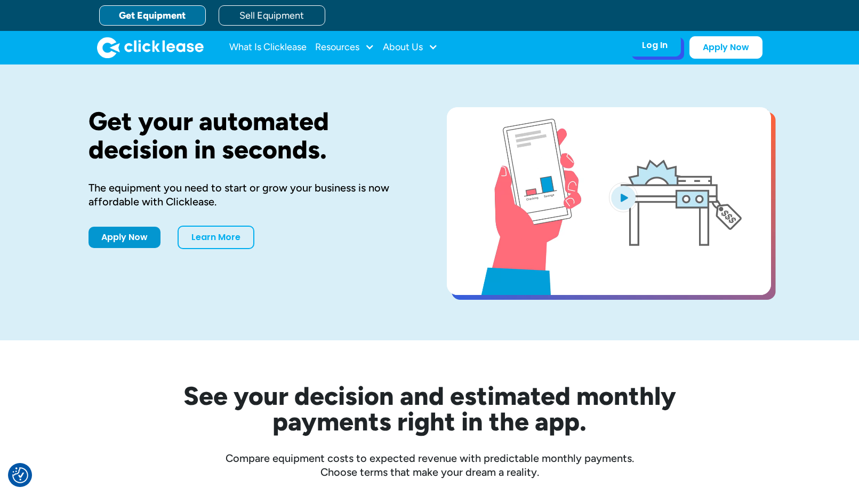 This screenshot has width=859, height=495. I want to click on h1: Get your automated decision in seconds., so click(251, 135).